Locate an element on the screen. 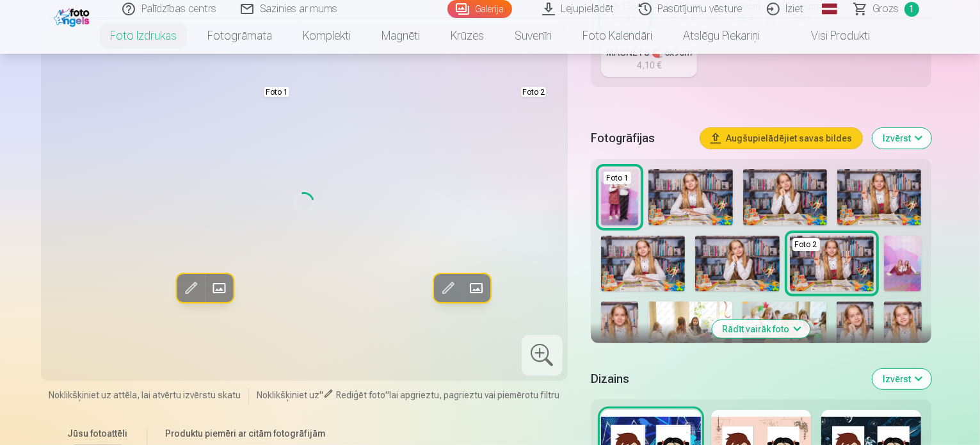 This screenshot has height=445, width=980. a: Suvenīri is located at coordinates (533, 36).